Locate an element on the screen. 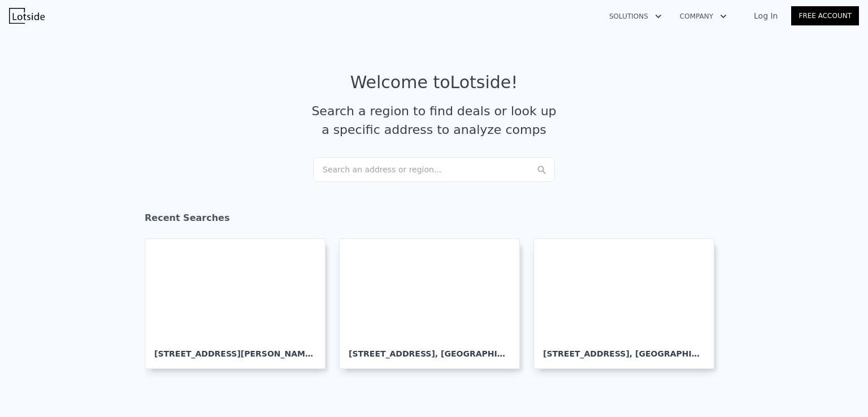 The width and height of the screenshot is (868, 417). div: Recent Searches is located at coordinates (434, 220).